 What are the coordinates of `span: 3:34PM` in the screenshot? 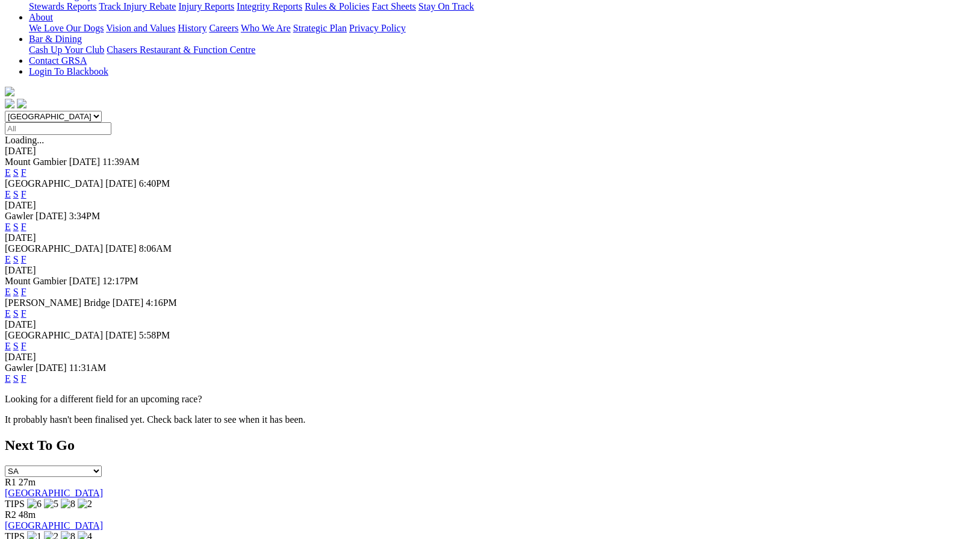 It's located at (85, 216).